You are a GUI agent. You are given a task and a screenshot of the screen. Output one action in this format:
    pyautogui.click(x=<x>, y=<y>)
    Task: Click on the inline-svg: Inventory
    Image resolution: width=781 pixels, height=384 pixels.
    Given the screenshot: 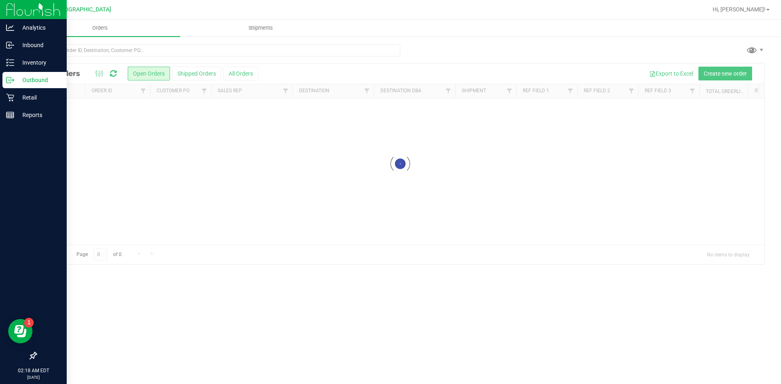 What is the action you would take?
    pyautogui.click(x=10, y=63)
    